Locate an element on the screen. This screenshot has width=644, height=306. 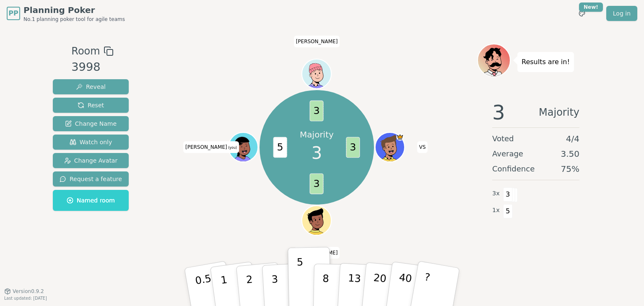
span: Average is located at coordinates (508, 154).